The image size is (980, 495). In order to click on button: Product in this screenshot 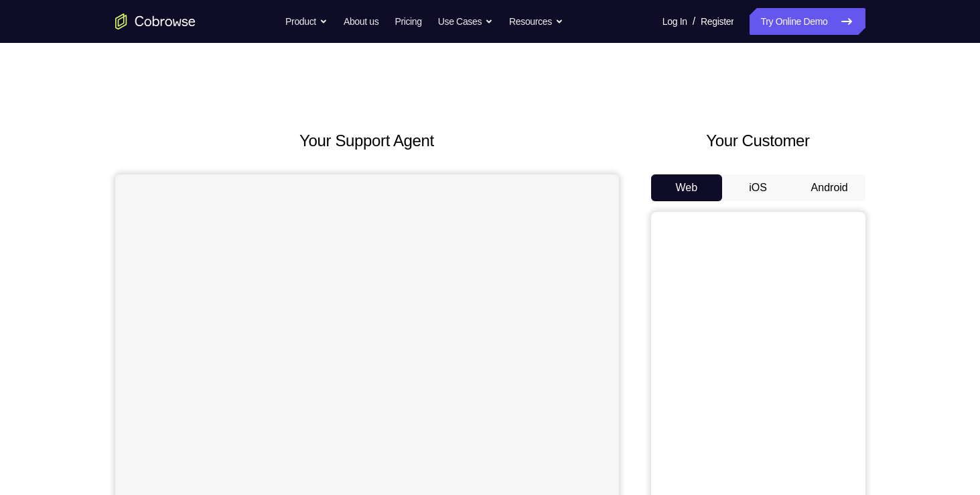, I will do `click(306, 22)`.